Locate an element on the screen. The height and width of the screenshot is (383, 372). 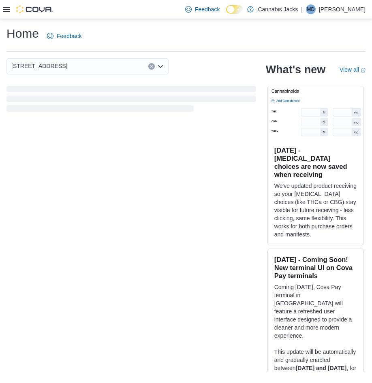
span: Loading is located at coordinates (131, 101).